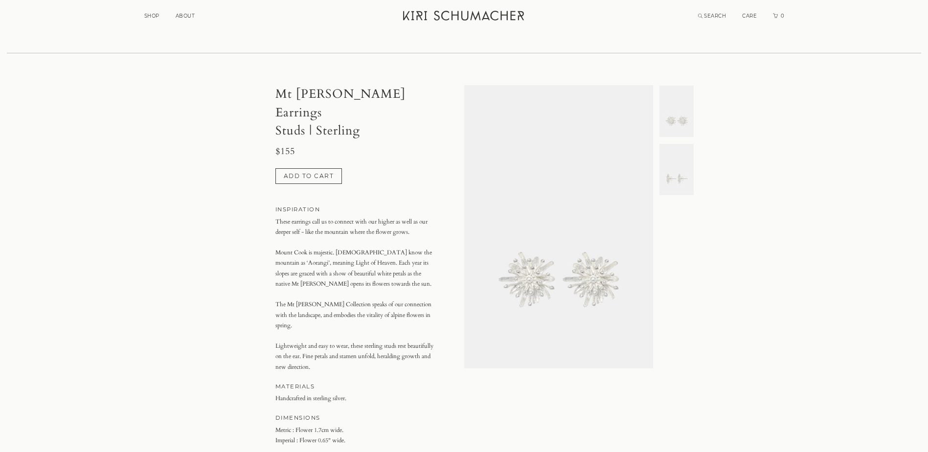 The image size is (928, 452). I want to click on h4: MATERIALS, so click(355, 386).